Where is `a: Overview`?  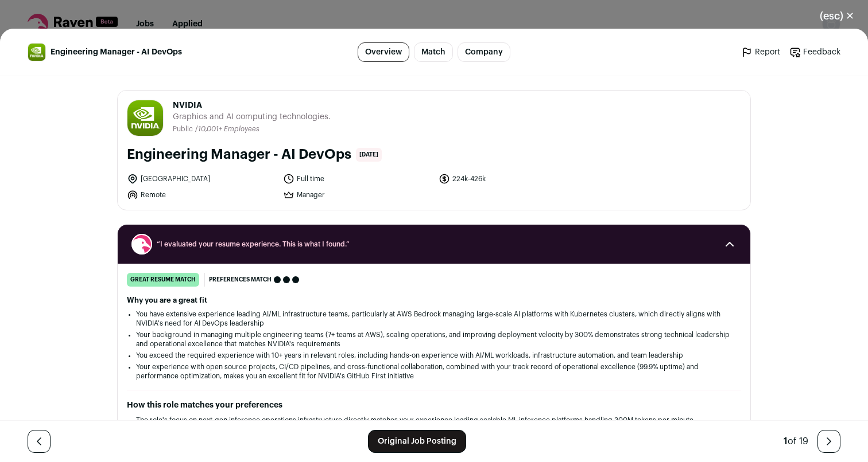 a: Overview is located at coordinates (383, 52).